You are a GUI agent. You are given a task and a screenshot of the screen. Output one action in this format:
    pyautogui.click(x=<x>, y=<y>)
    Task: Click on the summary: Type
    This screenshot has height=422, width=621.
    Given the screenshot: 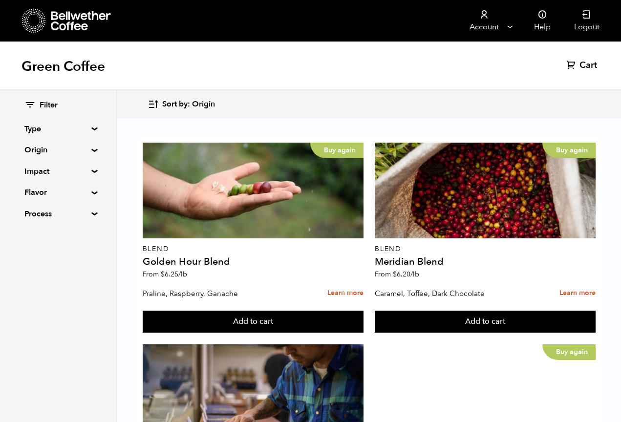 What is the action you would take?
    pyautogui.click(x=58, y=129)
    